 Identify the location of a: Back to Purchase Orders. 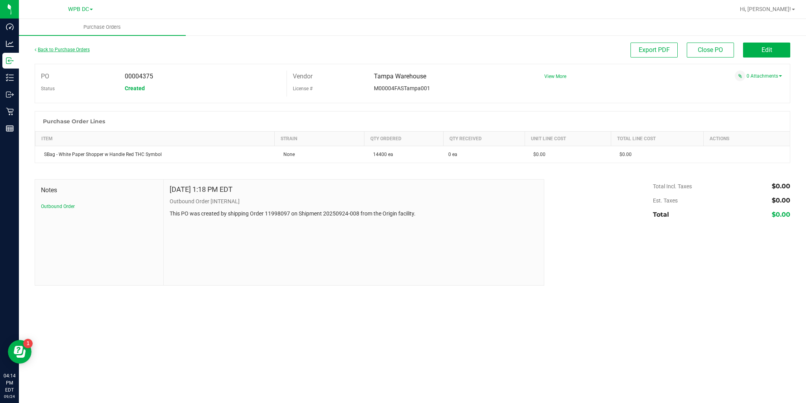
(62, 50).